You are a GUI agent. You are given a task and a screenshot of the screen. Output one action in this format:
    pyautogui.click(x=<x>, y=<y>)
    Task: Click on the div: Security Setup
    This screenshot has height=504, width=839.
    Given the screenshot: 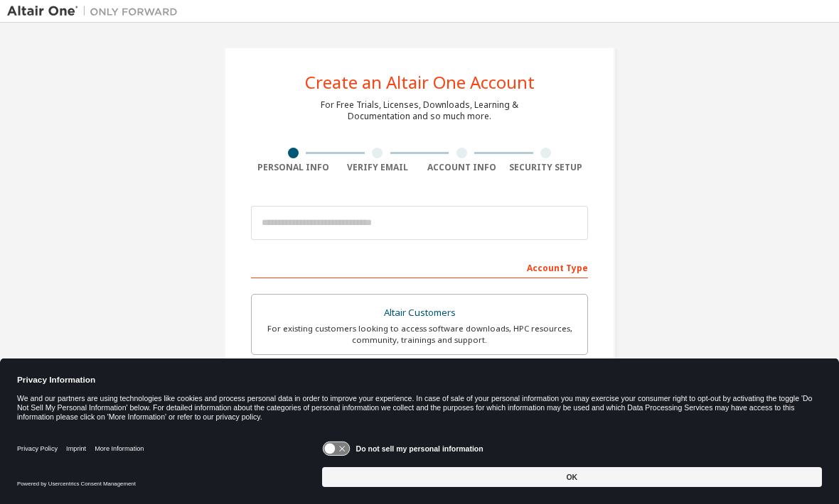 What is the action you would take?
    pyautogui.click(x=546, y=168)
    